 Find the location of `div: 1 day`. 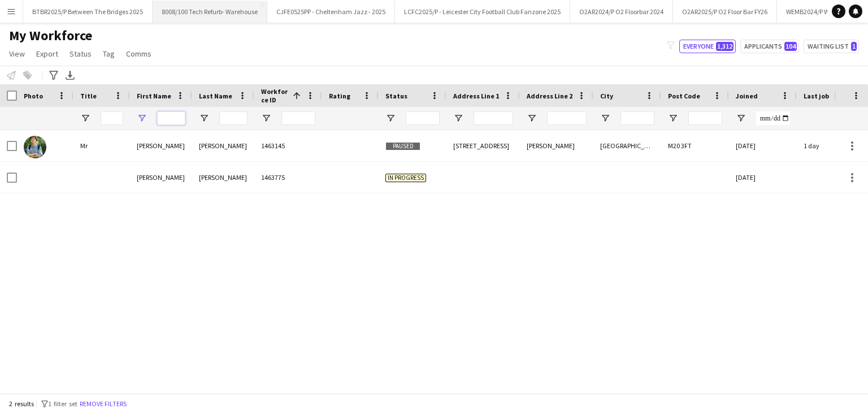

div: 1 day is located at coordinates (831, 145).